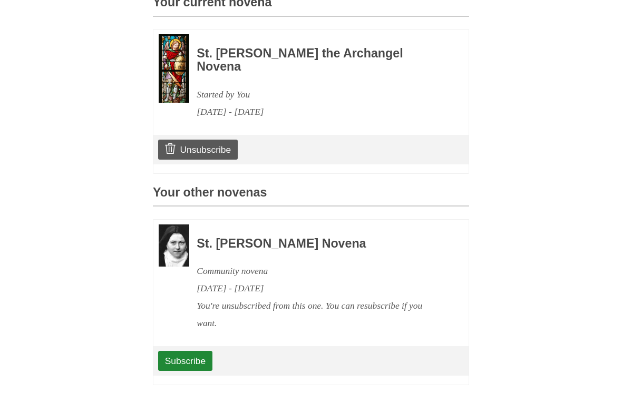 The height and width of the screenshot is (393, 622). I want to click on div: Community novena, so click(318, 271).